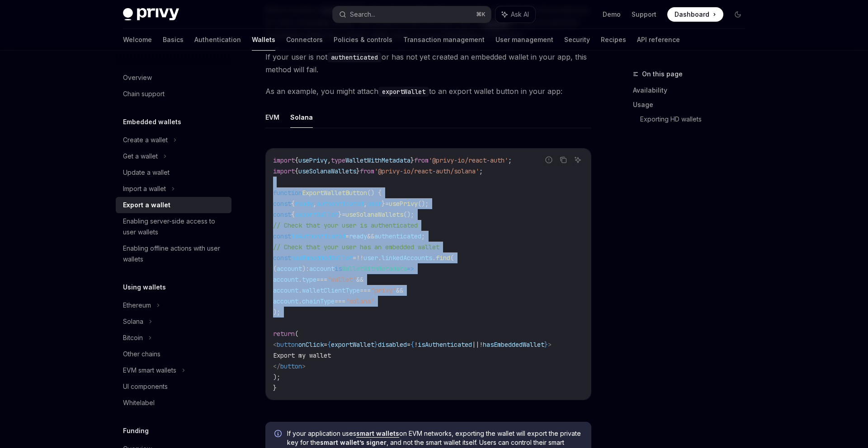 This screenshot has width=868, height=448. I want to click on span: 'solana', so click(360, 301).